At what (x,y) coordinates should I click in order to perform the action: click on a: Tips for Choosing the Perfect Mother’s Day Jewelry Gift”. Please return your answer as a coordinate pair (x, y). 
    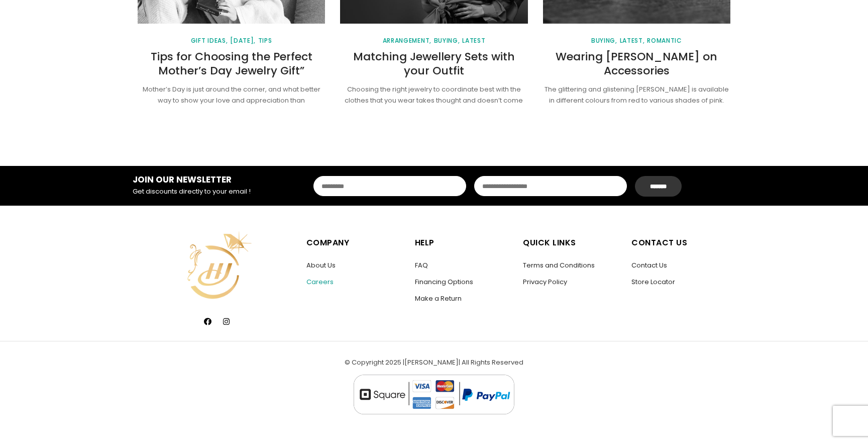
    Looking at the image, I should click on (232, 64).